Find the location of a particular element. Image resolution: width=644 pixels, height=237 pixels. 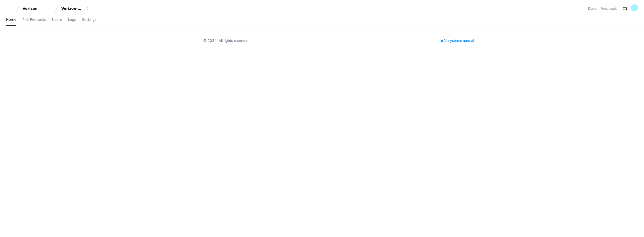

a: Settings is located at coordinates (89, 20).